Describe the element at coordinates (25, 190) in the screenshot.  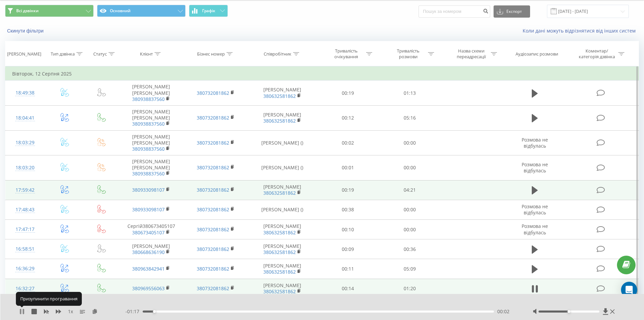
I see `div: 17:59:42` at that location.